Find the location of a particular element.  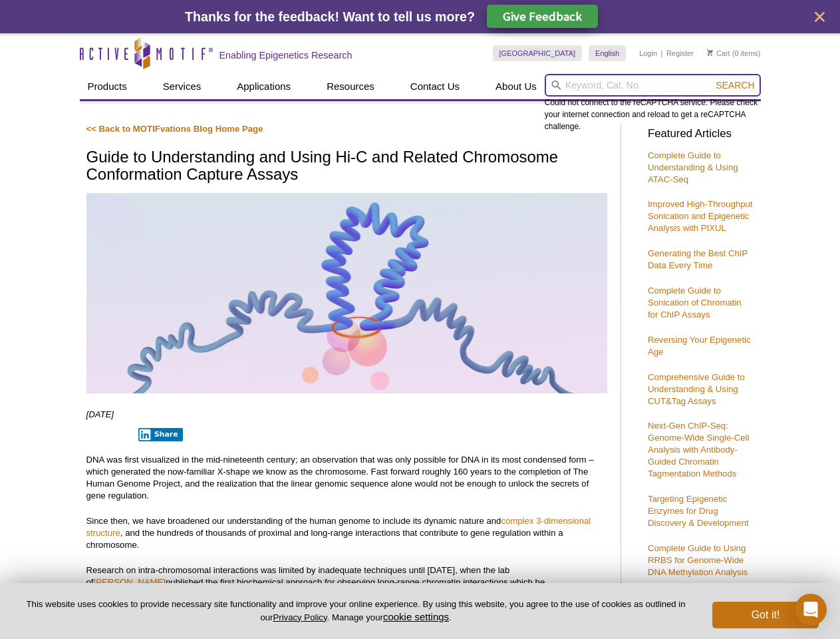

button: Share is located at coordinates (160, 435).